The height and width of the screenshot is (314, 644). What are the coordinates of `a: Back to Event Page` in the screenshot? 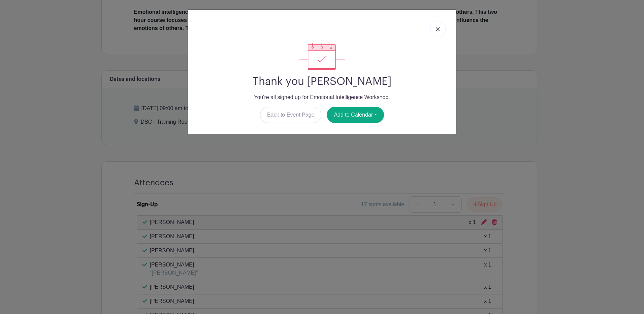 It's located at (291, 115).